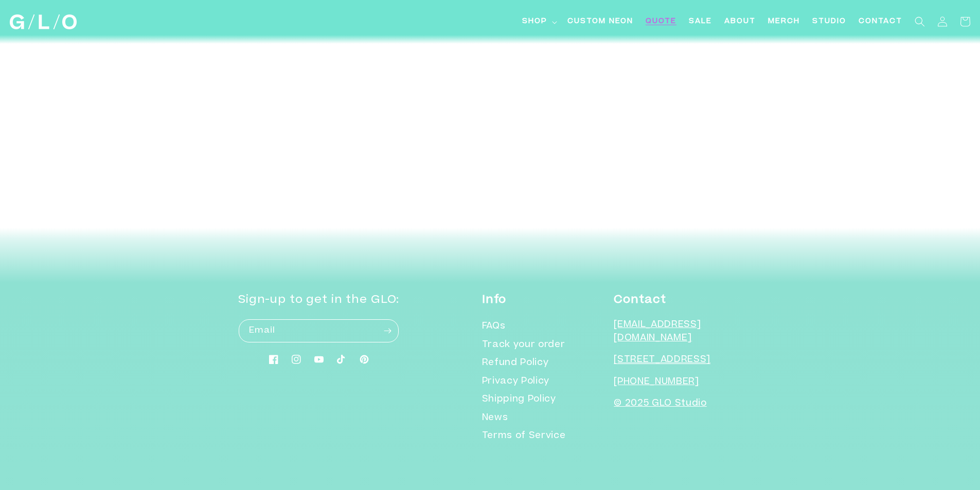  I want to click on a: Privacy Policy, so click(515, 382).